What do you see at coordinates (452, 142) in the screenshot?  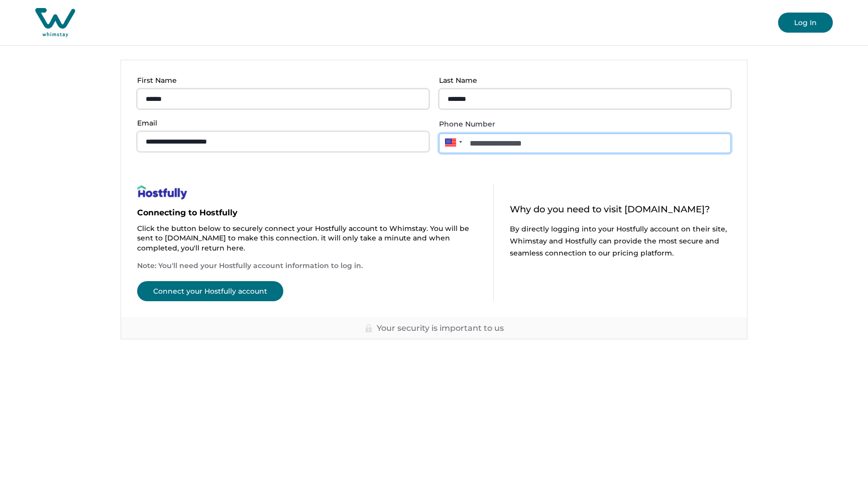 I see `div: United States: + 1` at bounding box center [452, 142].